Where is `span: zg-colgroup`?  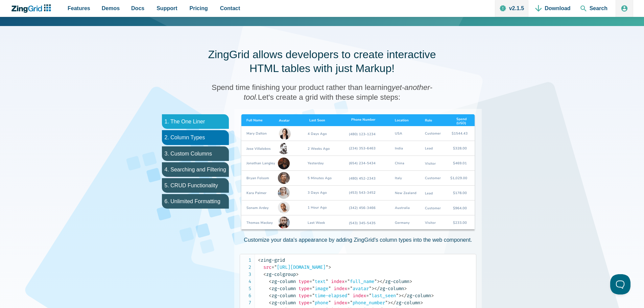
span: zg-colgroup is located at coordinates (280, 274).